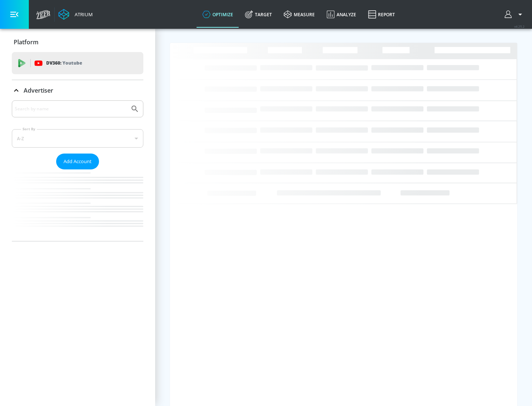  Describe the element at coordinates (82, 14) in the screenshot. I see `div: Atrium` at that location.